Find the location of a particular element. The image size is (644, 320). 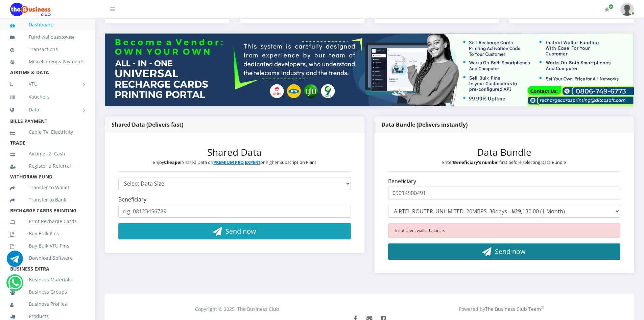

a: Cable TV, Electricity is located at coordinates (47, 132).